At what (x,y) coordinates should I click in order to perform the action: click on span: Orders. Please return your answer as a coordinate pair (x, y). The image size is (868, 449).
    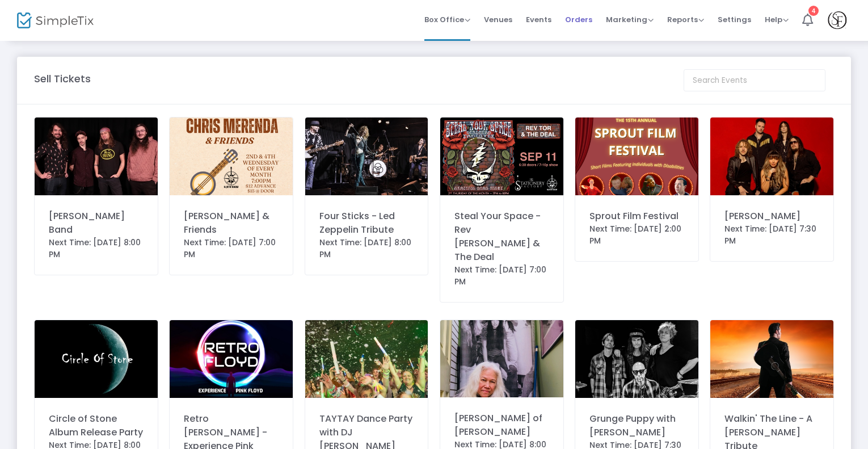
    Looking at the image, I should click on (579, 19).